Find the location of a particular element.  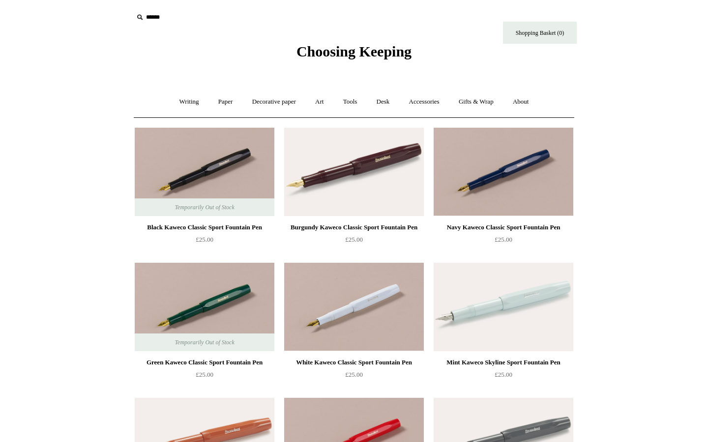

a: Writing is located at coordinates (189, 102).